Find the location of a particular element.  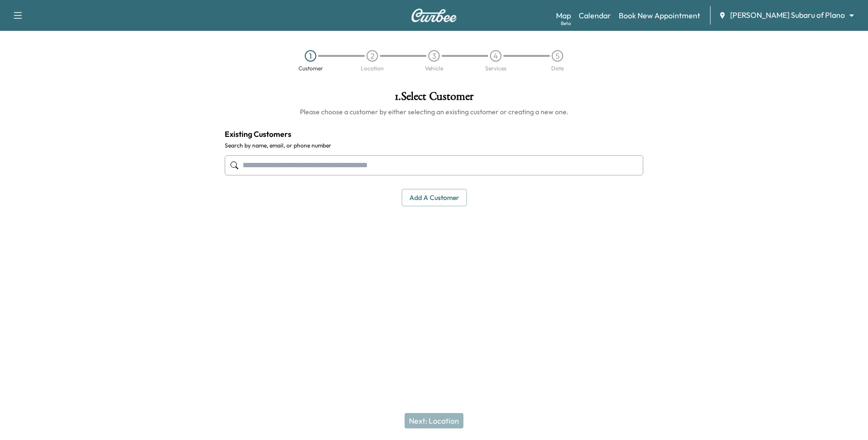

div: 2 is located at coordinates (372, 56).